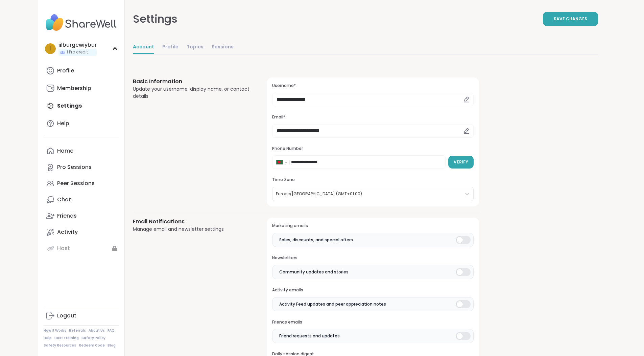 The width and height of the screenshot is (644, 356). Describe the element at coordinates (222, 48) in the screenshot. I see `a: Sessions` at that location.